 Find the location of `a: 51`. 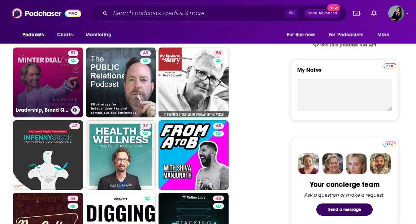

a: 51 is located at coordinates (73, 53).